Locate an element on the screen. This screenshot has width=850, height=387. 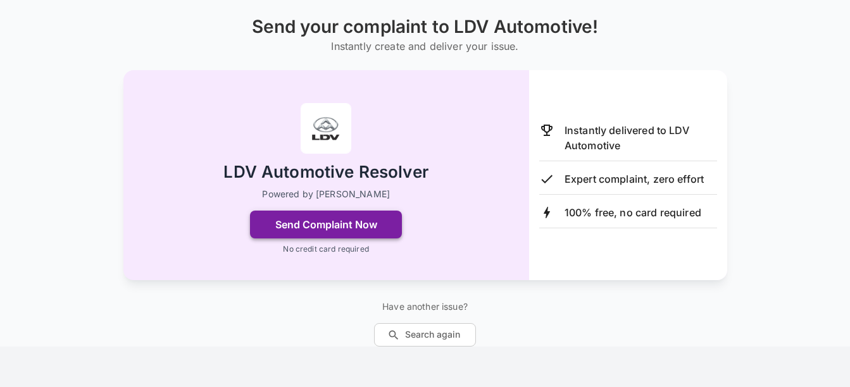
img: LDV Automotive is located at coordinates (326, 128).